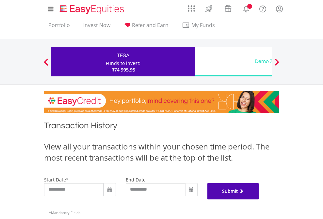 This screenshot has width=323, height=219. Describe the element at coordinates (92, 8) in the screenshot. I see `a: Home page` at that location.